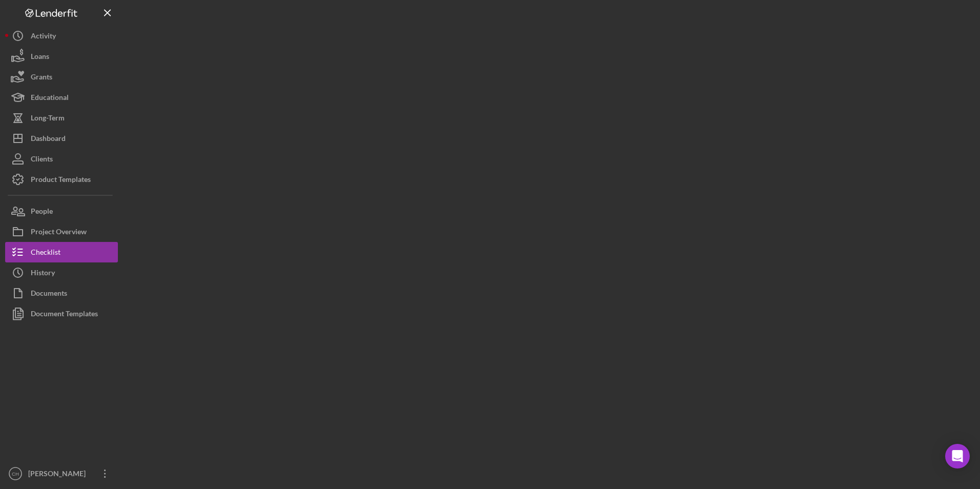 The height and width of the screenshot is (489, 980). Describe the element at coordinates (43, 37) in the screenshot. I see `div: Activity` at that location.